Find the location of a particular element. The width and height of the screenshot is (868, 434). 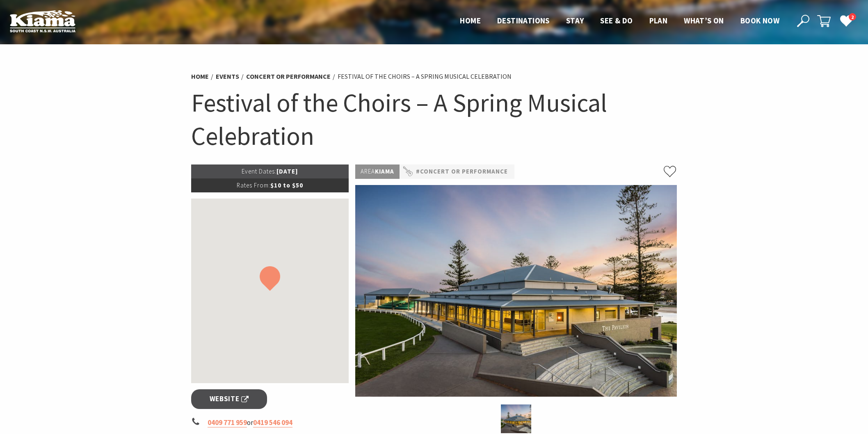

li: Festival of the Choirs – A Spring Musical Celebration is located at coordinates (425, 77).